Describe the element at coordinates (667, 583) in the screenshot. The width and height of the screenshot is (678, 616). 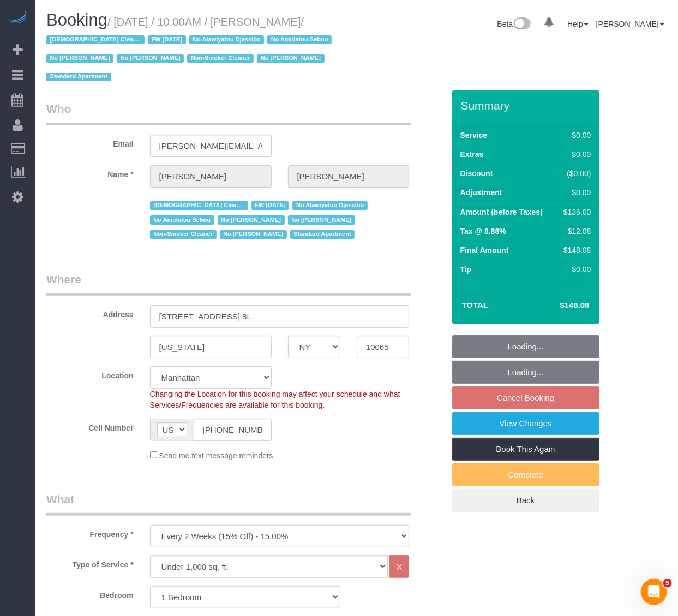
I see `span: 5` at that location.